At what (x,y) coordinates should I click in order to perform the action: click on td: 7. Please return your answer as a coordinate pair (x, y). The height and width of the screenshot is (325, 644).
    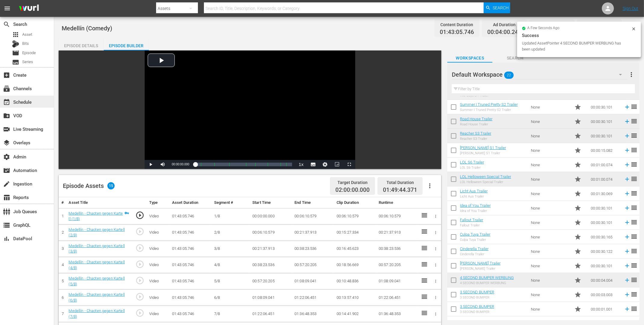
    Looking at the image, I should click on (62, 314).